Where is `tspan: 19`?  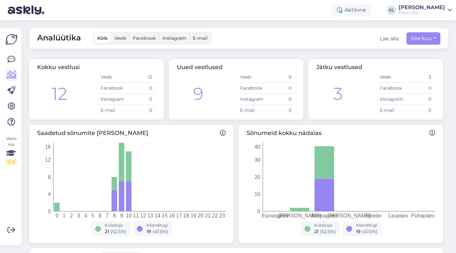 tspan: 19 is located at coordinates (193, 215).